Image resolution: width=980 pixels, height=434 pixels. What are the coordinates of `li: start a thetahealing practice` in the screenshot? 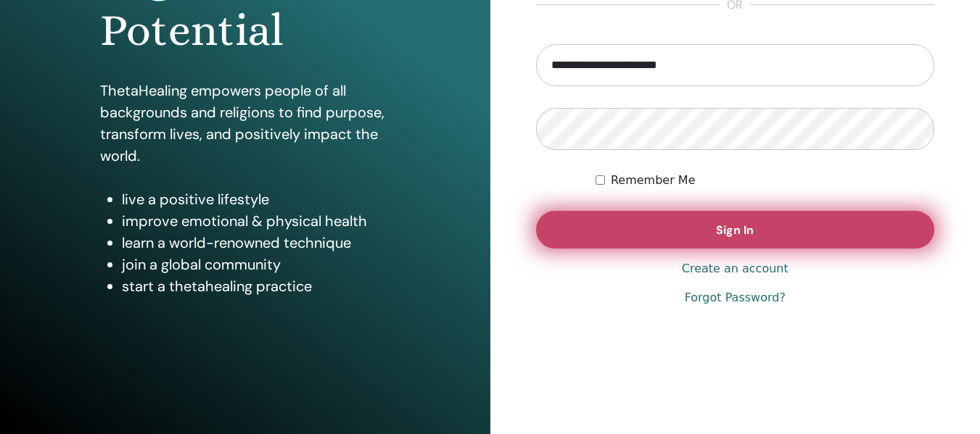 It's located at (256, 286).